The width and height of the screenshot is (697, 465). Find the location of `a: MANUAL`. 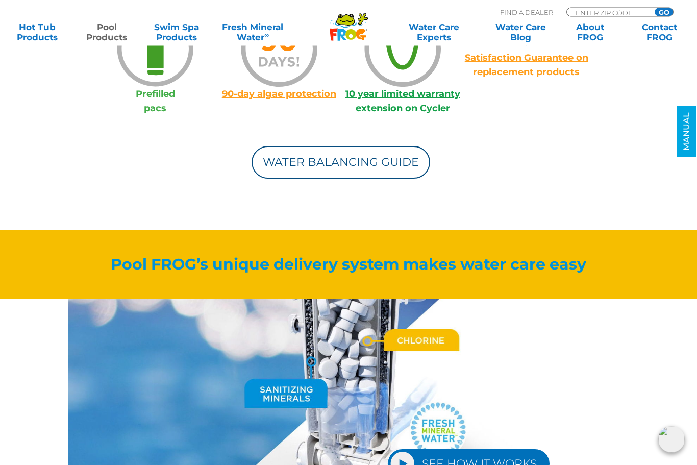

a: MANUAL is located at coordinates (686, 132).